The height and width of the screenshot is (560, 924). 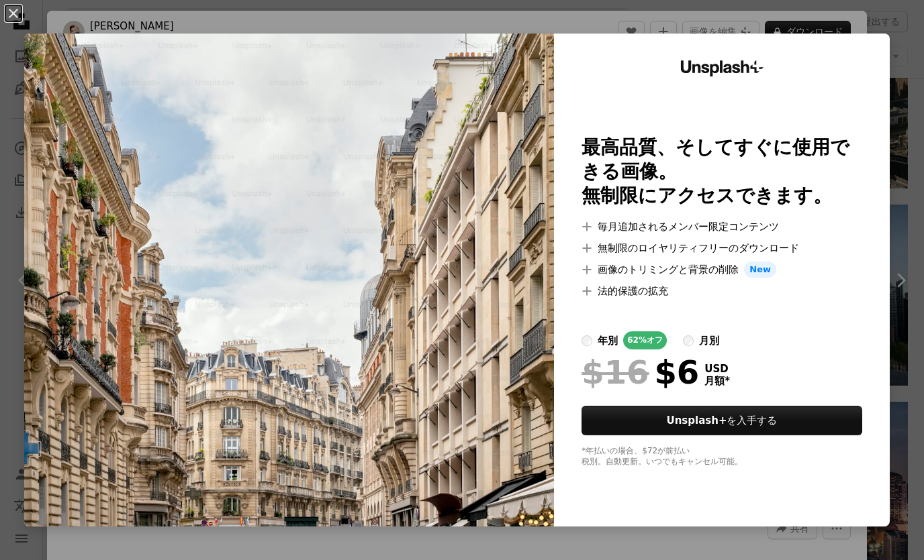 I want to click on span: USD, so click(x=717, y=369).